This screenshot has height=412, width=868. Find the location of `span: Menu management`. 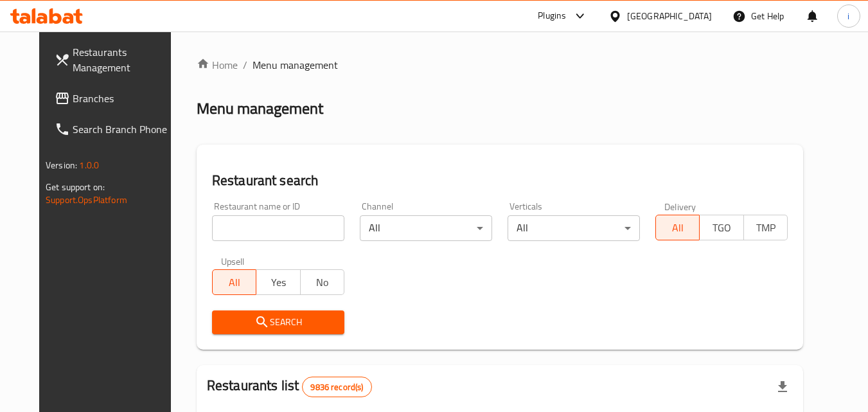

span: Menu management is located at coordinates (294, 65).